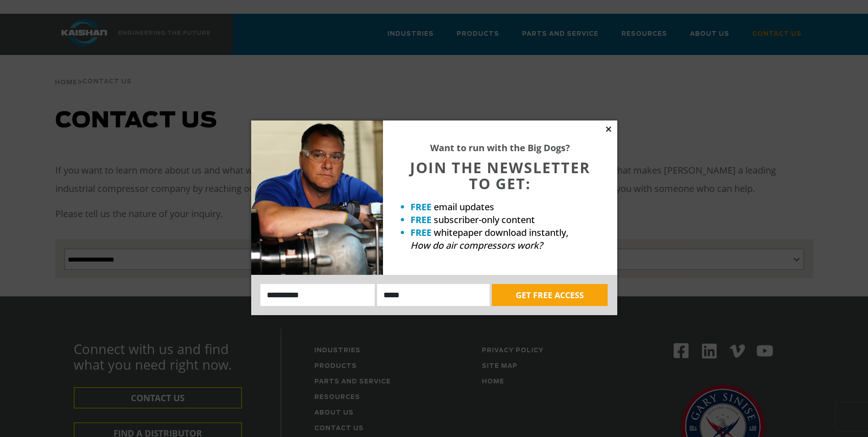 This screenshot has width=868, height=437. I want to click on span: JOIN THE NEWSLETTER TO GET:, so click(500, 175).